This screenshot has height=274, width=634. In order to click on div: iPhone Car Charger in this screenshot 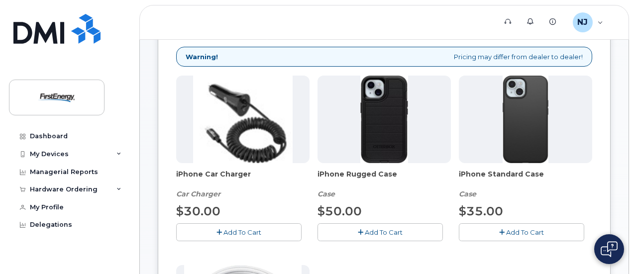, I will do `click(243, 184)`.